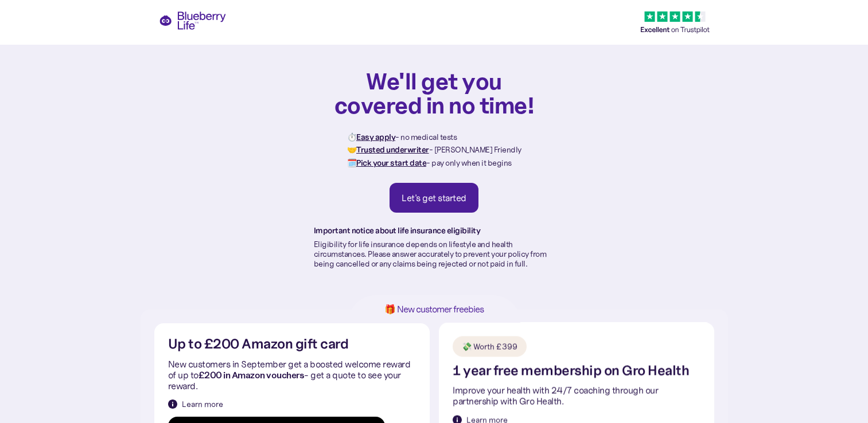 The image size is (868, 423). I want to click on p: Eligibility for life insurance depends on lifestyle and health circumstances. Please answer accur..., so click(434, 254).